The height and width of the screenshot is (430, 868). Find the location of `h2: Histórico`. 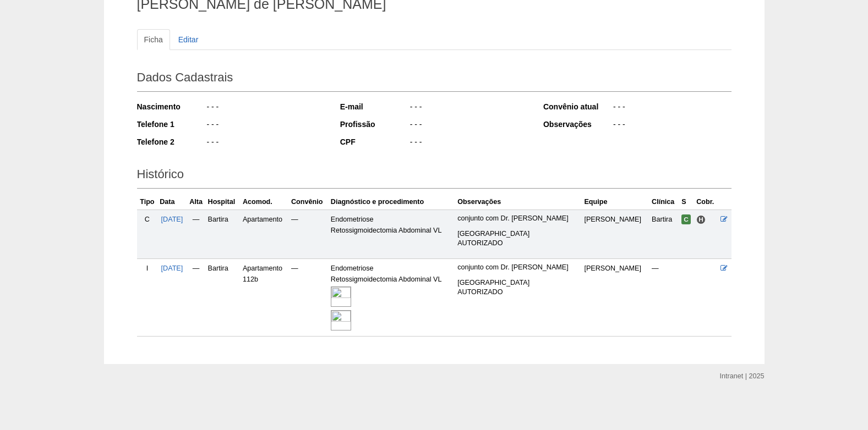

h2: Histórico is located at coordinates (434, 176).